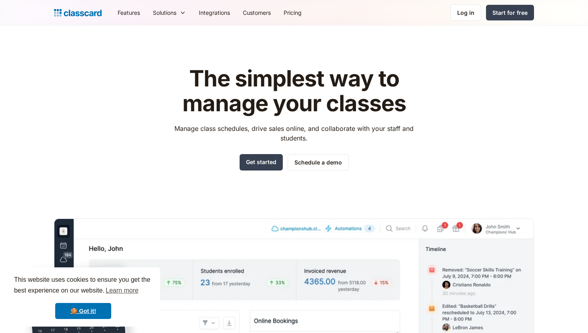 Image resolution: width=588 pixels, height=333 pixels. I want to click on a: Schedule a demo, so click(318, 162).